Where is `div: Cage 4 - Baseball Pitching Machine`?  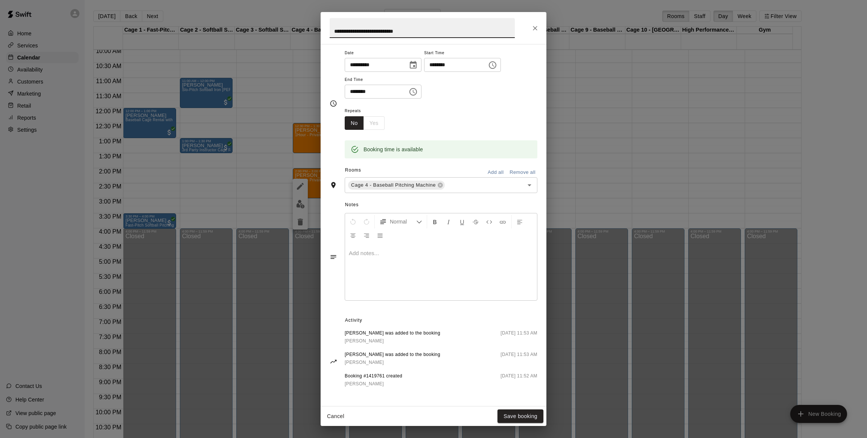
div: Cage 4 - Baseball Pitching Machine is located at coordinates (396, 185).